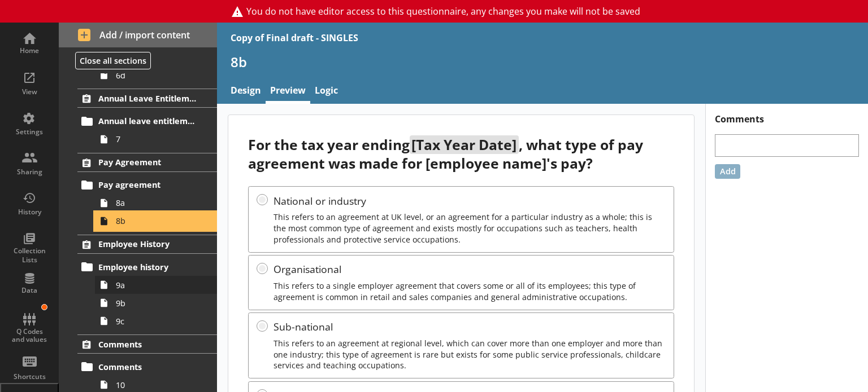 This screenshot has width=868, height=392. I want to click on div: Sharing, so click(29, 172).